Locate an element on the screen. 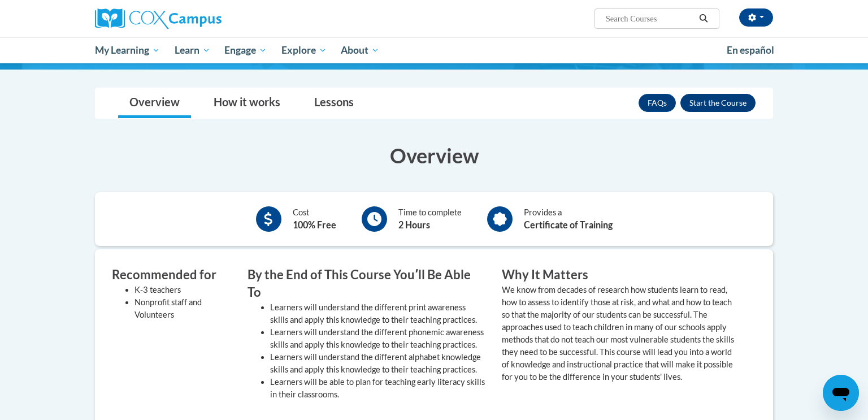 This screenshot has width=868, height=420. button: Account Settings is located at coordinates (756, 18).